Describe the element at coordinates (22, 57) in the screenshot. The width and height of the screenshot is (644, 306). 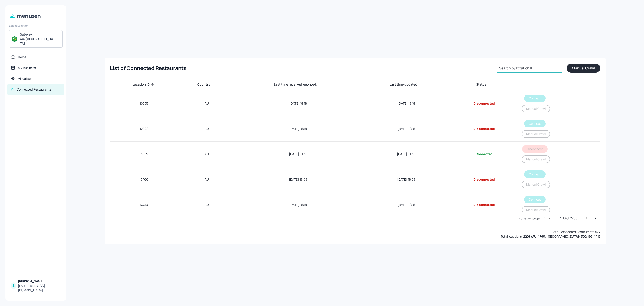
I see `div: Home` at that location.